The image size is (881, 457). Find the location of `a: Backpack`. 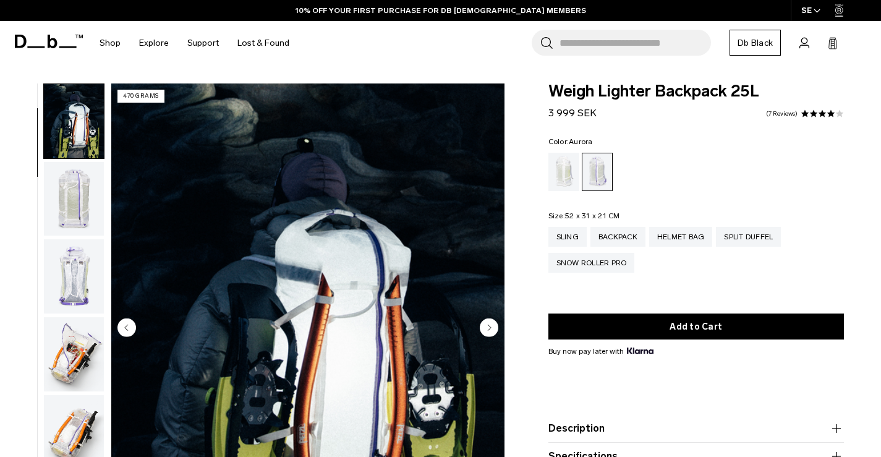

a: Backpack is located at coordinates (618, 237).